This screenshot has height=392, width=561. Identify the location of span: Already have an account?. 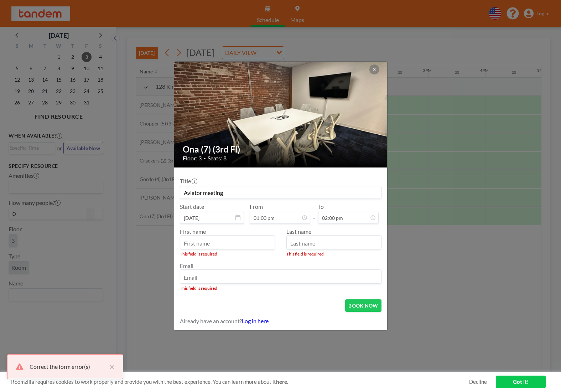
(211, 321).